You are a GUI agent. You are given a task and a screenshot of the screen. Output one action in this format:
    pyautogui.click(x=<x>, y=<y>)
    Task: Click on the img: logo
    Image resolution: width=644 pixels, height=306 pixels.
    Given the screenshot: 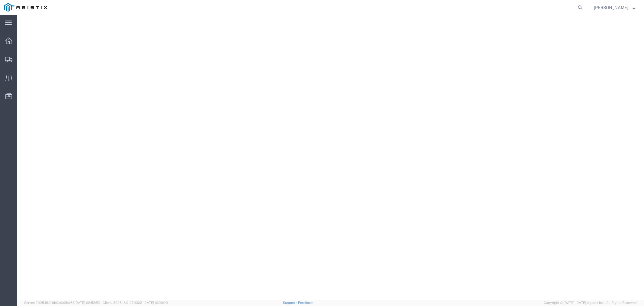 What is the action you would take?
    pyautogui.click(x=26, y=8)
    